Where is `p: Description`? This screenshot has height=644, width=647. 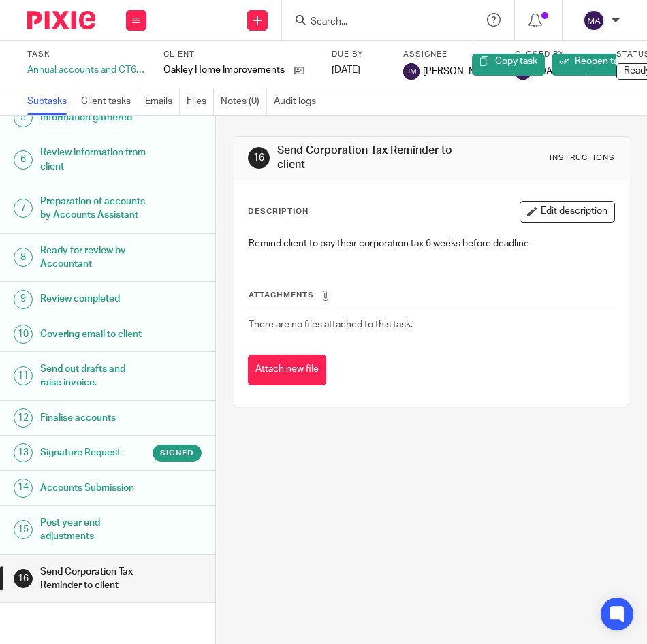 p: Description is located at coordinates (278, 212).